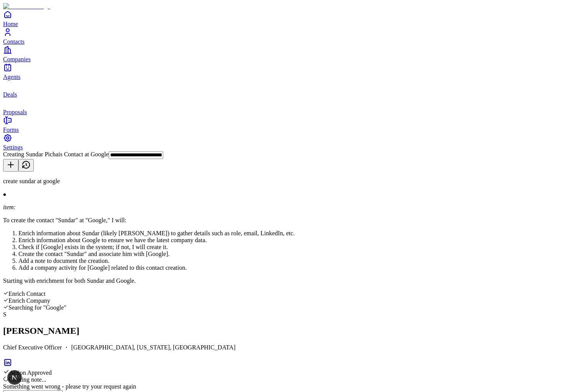 The width and height of the screenshot is (572, 392). Describe the element at coordinates (286, 294) in the screenshot. I see `div: Enrich Contact` at that location.